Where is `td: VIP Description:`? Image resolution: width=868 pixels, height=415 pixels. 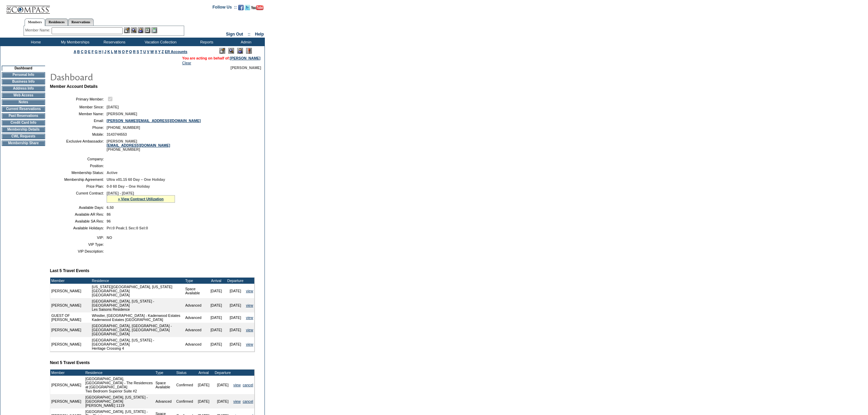
td: VIP Description: is located at coordinates (78, 252).